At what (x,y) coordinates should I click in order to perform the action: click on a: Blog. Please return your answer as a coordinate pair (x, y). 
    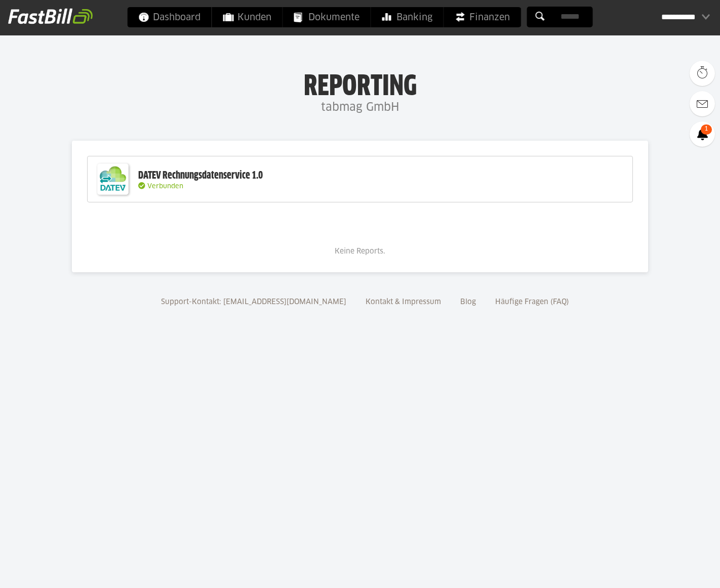
    Looking at the image, I should click on (468, 302).